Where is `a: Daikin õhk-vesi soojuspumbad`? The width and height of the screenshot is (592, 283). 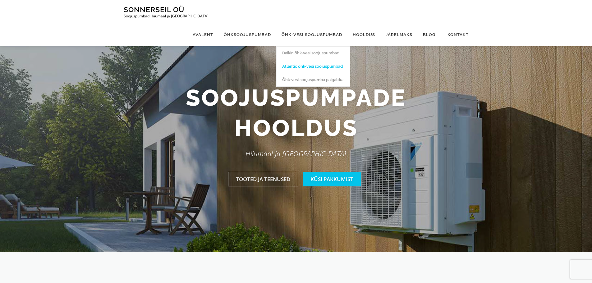 a: Daikin õhk-vesi soojuspumbad is located at coordinates (313, 53).